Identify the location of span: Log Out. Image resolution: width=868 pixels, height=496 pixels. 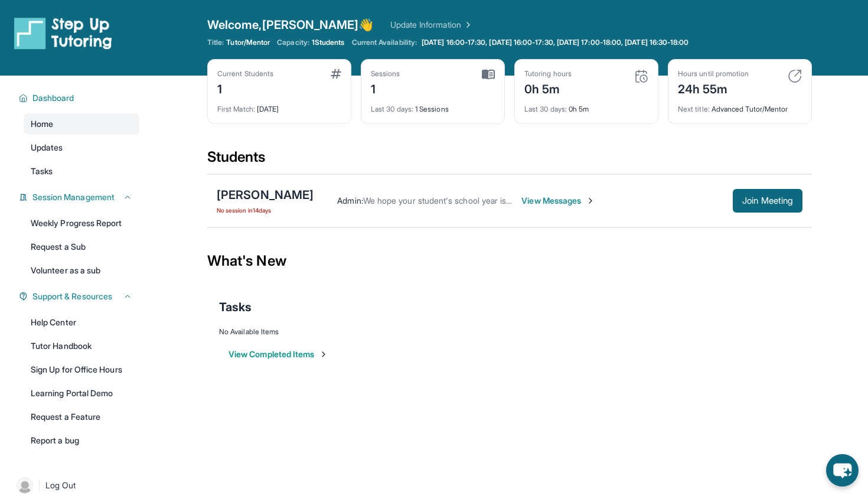
(60, 485).